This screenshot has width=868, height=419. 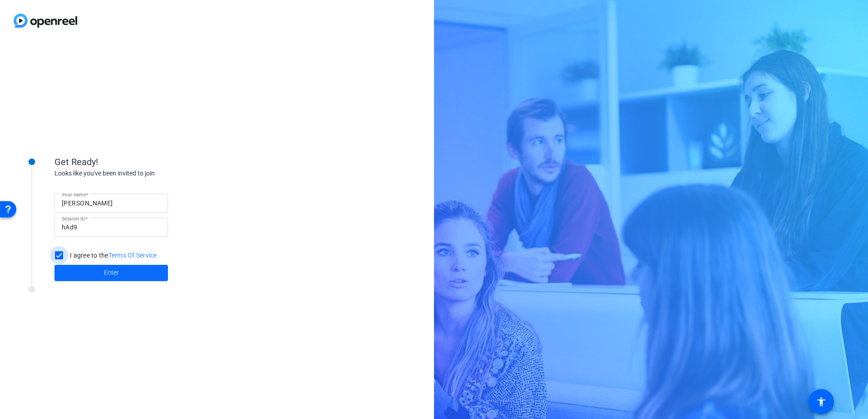 I want to click on mat-icon: accessibility, so click(x=821, y=402).